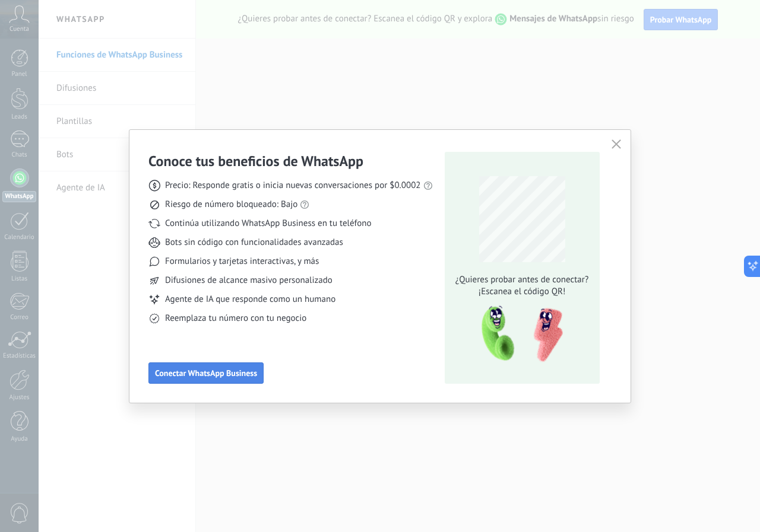  What do you see at coordinates (522, 280) in the screenshot?
I see `span: ¿Quieres probar antes de conectar?` at bounding box center [522, 280].